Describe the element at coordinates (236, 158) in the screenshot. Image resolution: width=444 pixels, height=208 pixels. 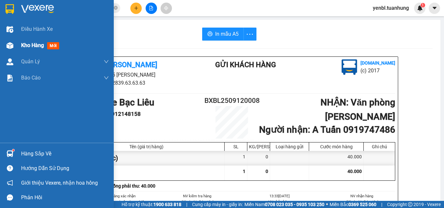
I see `div: 1` at that location.